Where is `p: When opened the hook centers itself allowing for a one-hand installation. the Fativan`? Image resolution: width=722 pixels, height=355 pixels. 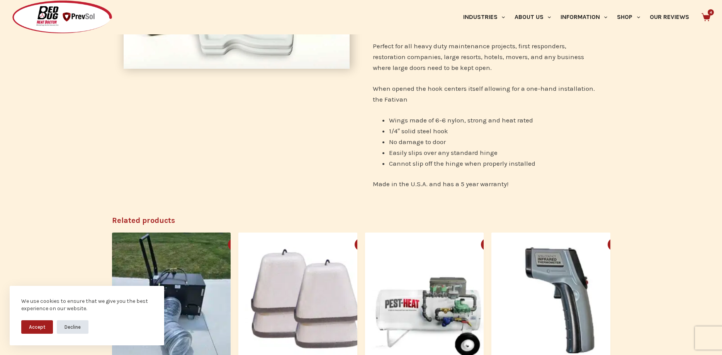 p: When opened the hook centers itself allowing for a one-hand installation. the Fativan is located at coordinates (486, 94).